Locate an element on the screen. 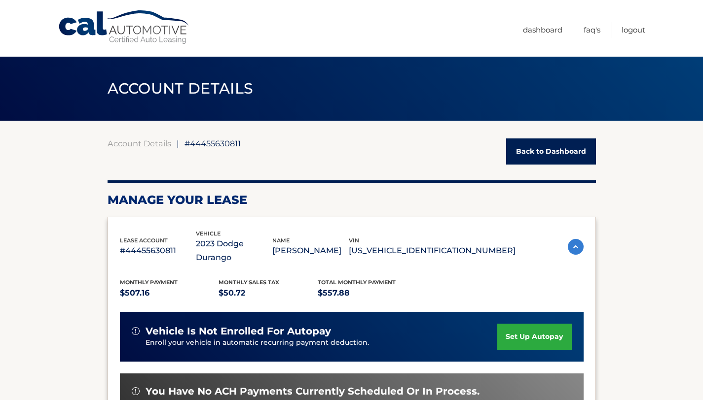 This screenshot has width=703, height=400. span: lease account is located at coordinates (143, 241).